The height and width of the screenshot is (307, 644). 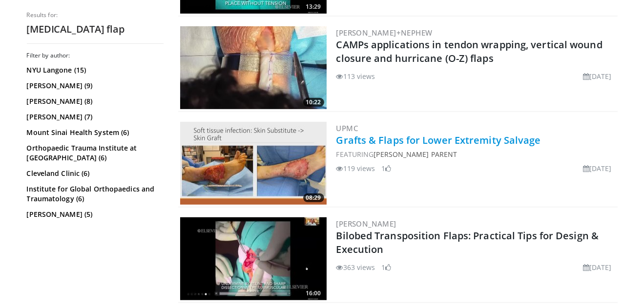 I want to click on a: CAMPs applications in tendon wrapping, vertical wound closure and hurricane (O-Z) flaps, so click(x=469, y=51).